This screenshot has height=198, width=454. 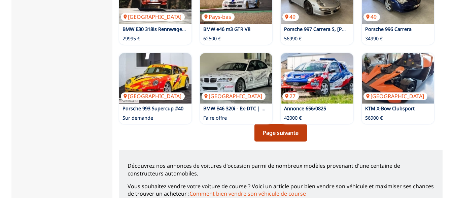 What do you see at coordinates (292, 39) in the screenshot?
I see `p: 56990 €` at bounding box center [292, 39].